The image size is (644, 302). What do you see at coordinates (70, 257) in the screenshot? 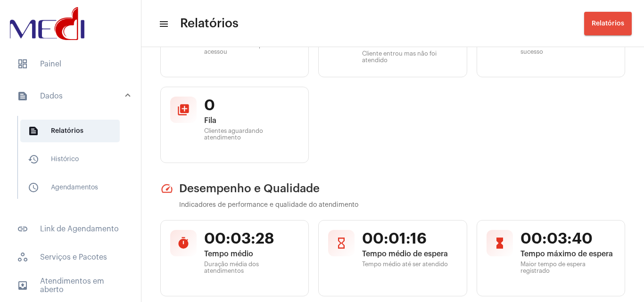
I see `span: Serviços e Pacotes` at bounding box center [70, 257].